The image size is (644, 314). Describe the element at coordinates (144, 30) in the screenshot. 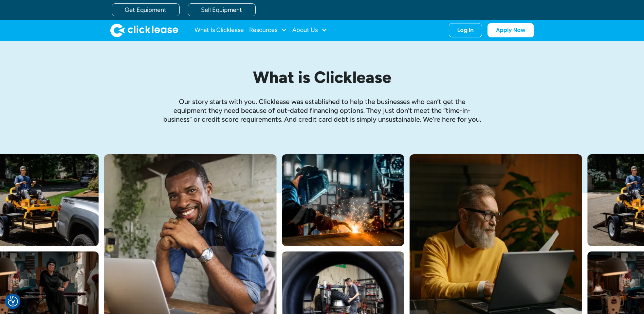

I see `img: Clicklease logo` at that location.